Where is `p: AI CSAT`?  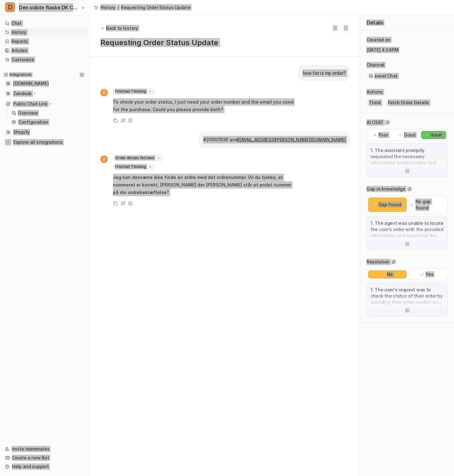 p: AI CSAT is located at coordinates (375, 122).